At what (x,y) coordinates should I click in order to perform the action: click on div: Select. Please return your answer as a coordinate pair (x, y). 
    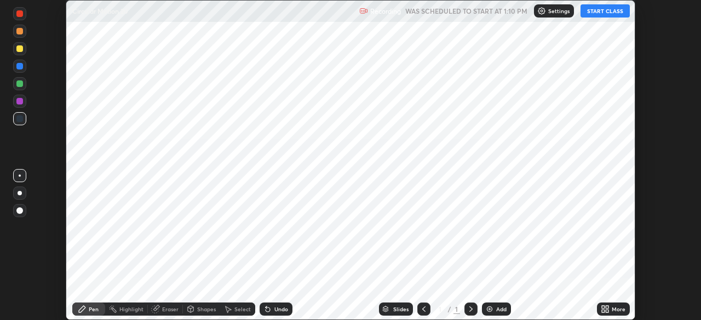
    Looking at the image, I should click on (243, 309).